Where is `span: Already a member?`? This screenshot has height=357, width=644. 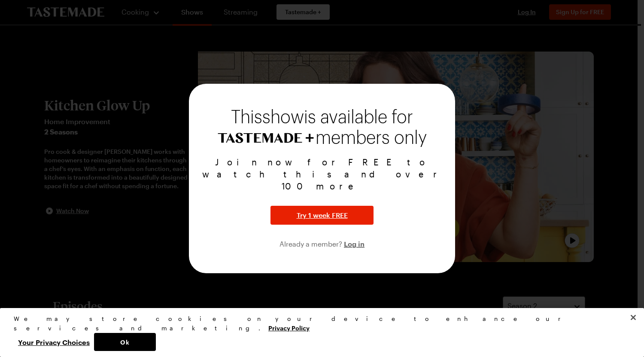 span: Already a member? is located at coordinates (312, 243).